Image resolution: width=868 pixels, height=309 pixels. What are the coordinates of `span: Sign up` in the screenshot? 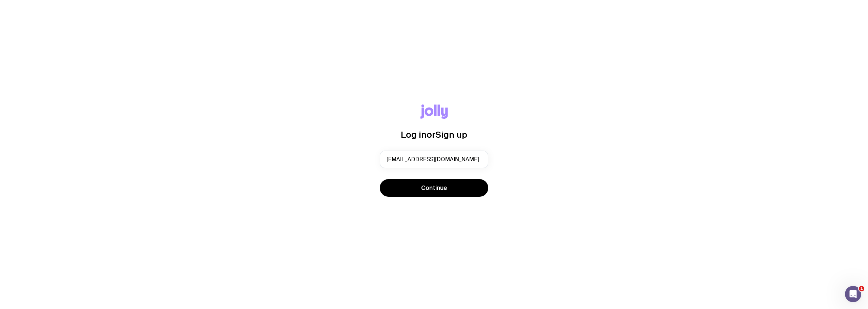 It's located at (451, 134).